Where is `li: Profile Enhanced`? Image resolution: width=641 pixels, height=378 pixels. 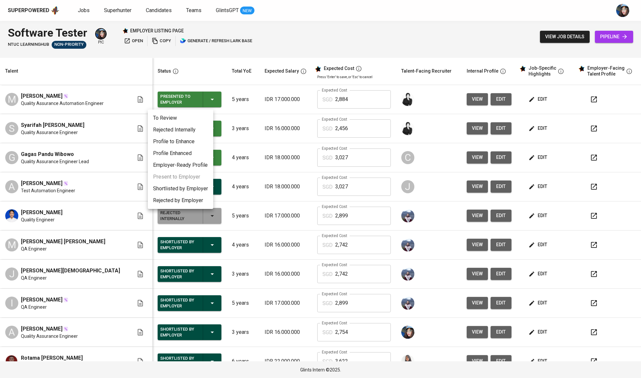 li: Profile Enhanced is located at coordinates (181, 153).